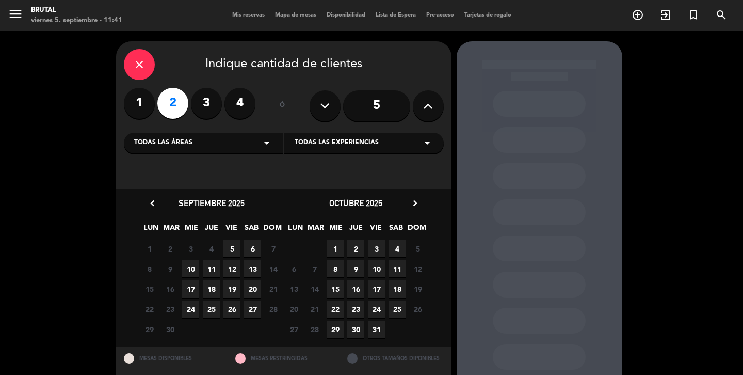 This screenshot has width=743, height=375. What do you see at coordinates (149, 329) in the screenshot?
I see `span: 29` at bounding box center [149, 329].